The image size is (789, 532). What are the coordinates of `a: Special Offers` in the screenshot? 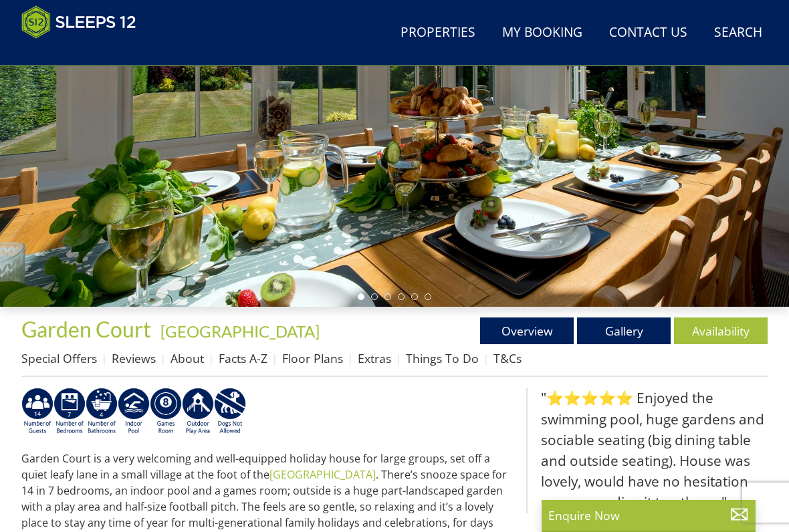 It's located at (59, 359).